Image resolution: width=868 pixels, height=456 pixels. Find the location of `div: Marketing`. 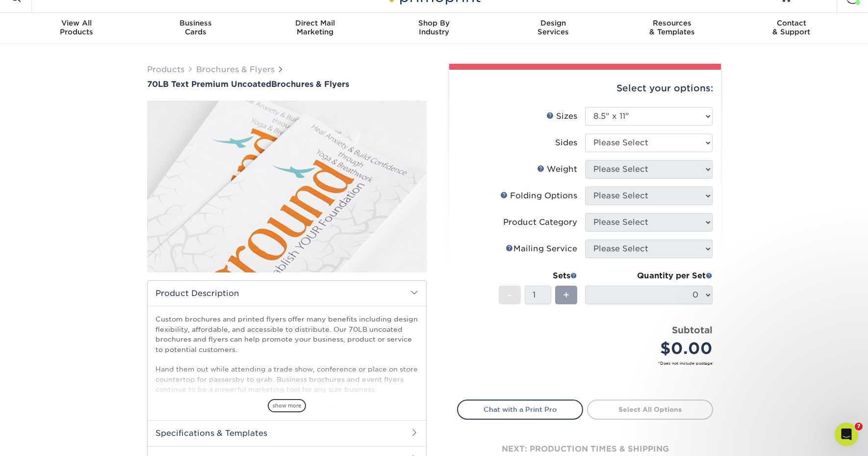

div: Marketing is located at coordinates (315, 28).